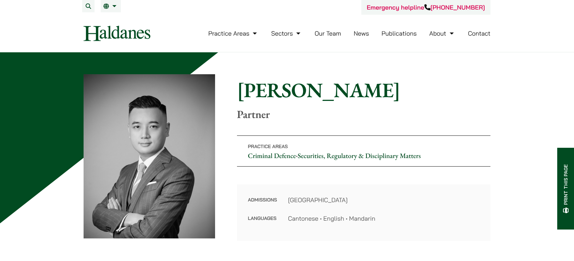 The width and height of the screenshot is (574, 261). What do you see at coordinates (268, 146) in the screenshot?
I see `span: Practice Areas` at bounding box center [268, 146].